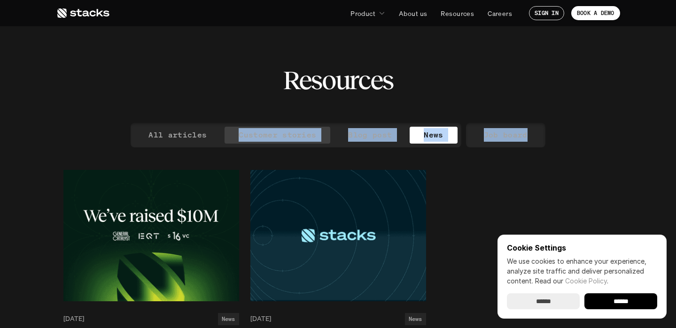 The image size is (676, 328). Describe the element at coordinates (370, 135) in the screenshot. I see `p: Blog post` at that location.